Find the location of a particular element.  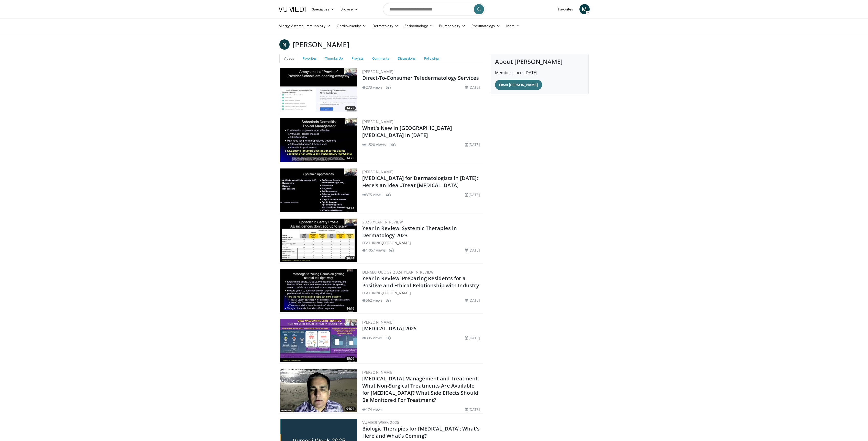

span: 20:44 is located at coordinates (350, 258).